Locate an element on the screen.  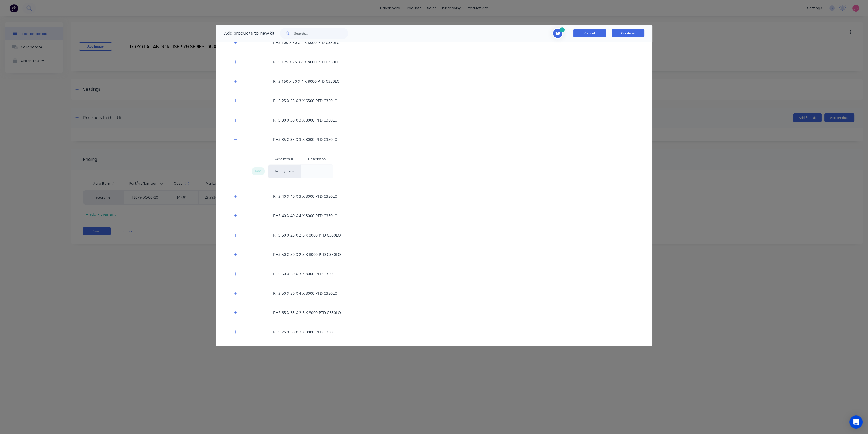
div: Xero Item # is located at coordinates (284, 159).